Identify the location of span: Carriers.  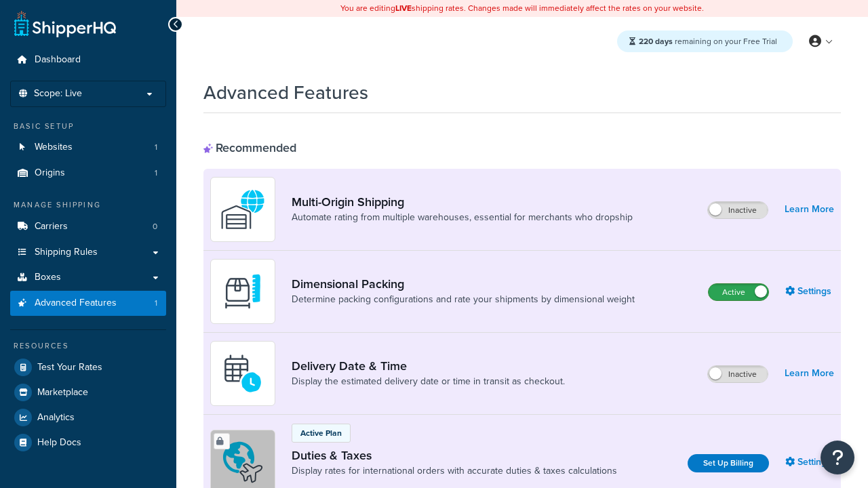
(51, 227).